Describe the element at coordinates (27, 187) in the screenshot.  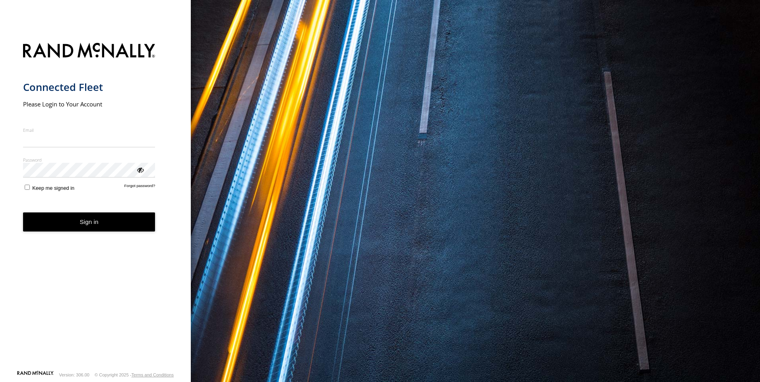
I see `input: Keep me signed in` at that location.